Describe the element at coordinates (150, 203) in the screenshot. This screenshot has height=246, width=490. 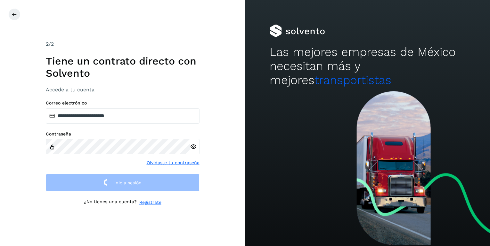
I see `a: Regístrate` at that location.